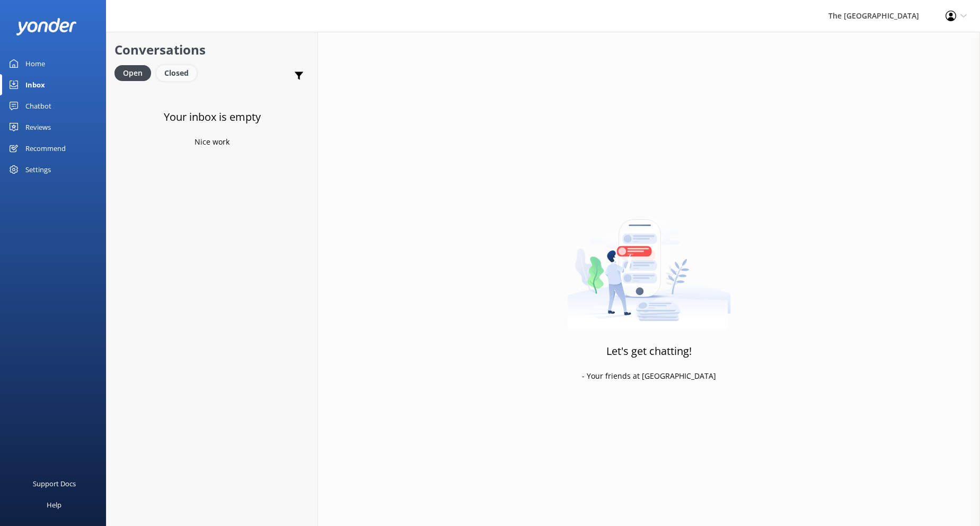  I want to click on div: Inbox, so click(35, 85).